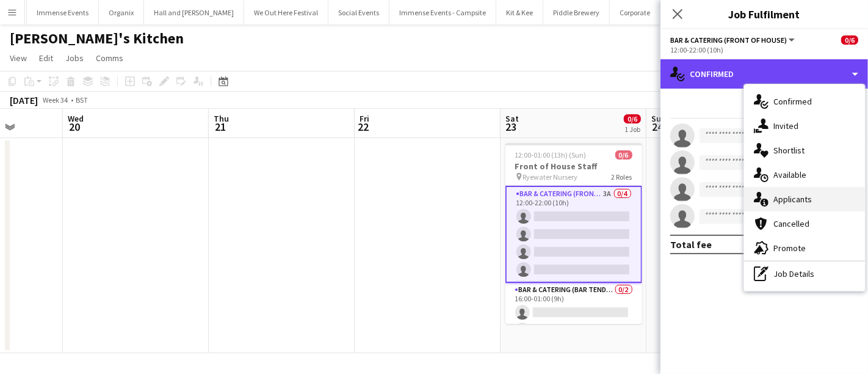 This screenshot has width=868, height=374. What do you see at coordinates (691, 244) in the screenshot?
I see `div: Total fee` at bounding box center [691, 244].